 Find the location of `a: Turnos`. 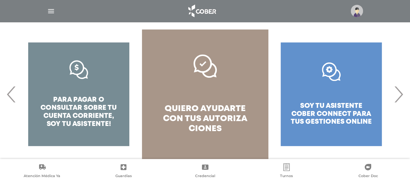

a: Turnos is located at coordinates (286, 171).